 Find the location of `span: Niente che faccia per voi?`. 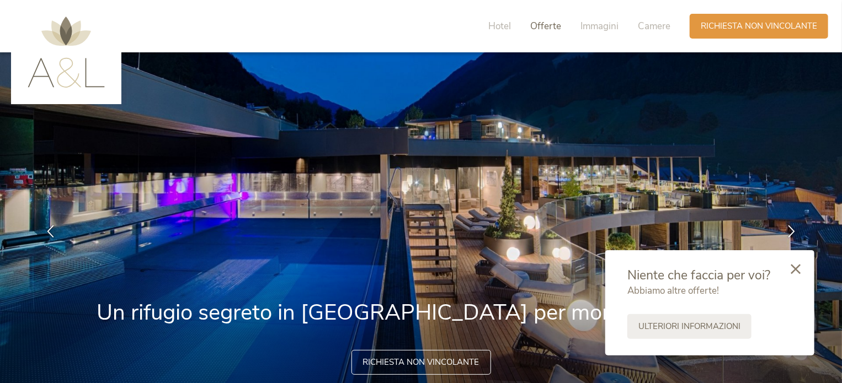

span: Niente che faccia per voi? is located at coordinates (698, 275).